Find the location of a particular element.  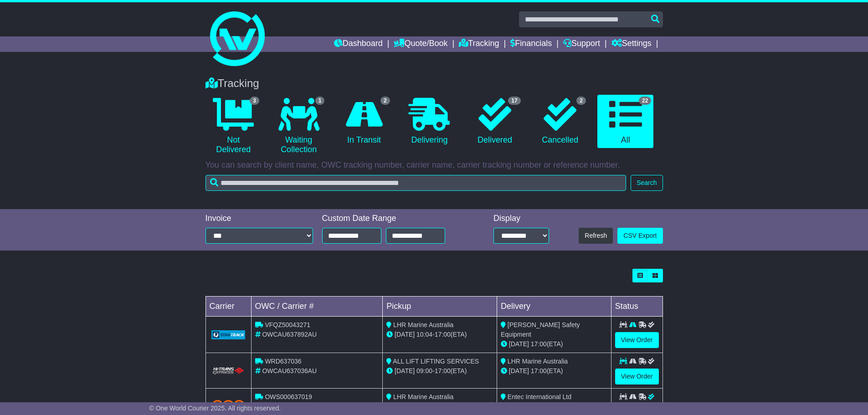

div: Display is located at coordinates (522, 219).